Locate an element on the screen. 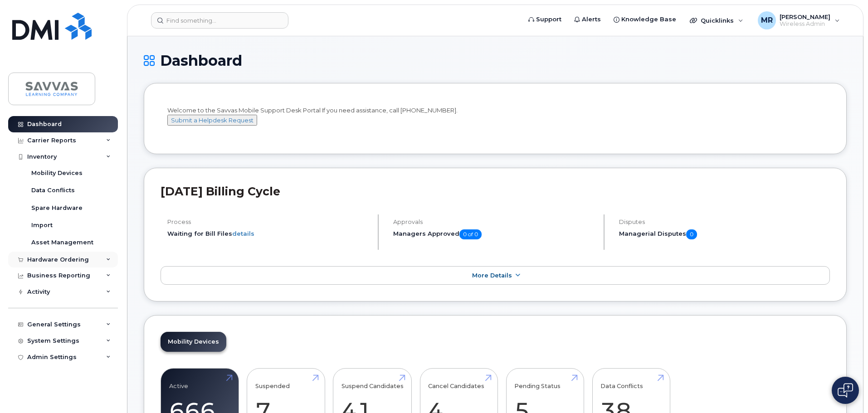 The height and width of the screenshot is (413, 868). h4: Process is located at coordinates (268, 222).